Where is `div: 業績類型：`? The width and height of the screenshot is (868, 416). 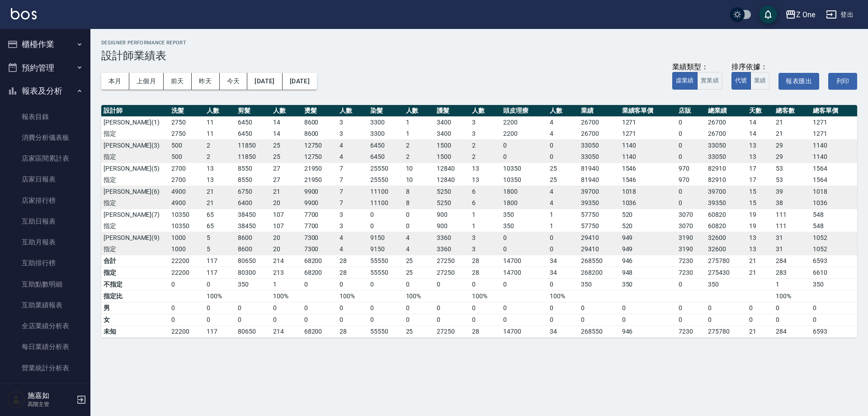 div: 業績類型： is located at coordinates (697, 67).